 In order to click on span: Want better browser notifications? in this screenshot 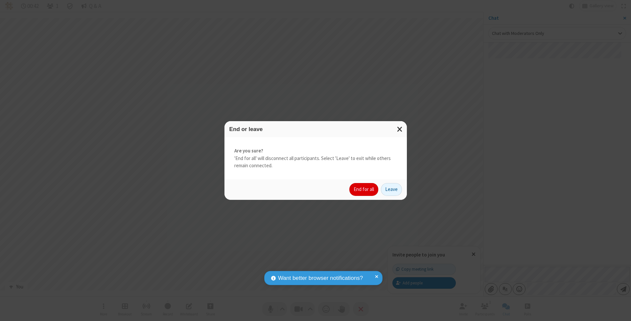, I will do `click(321, 278)`.